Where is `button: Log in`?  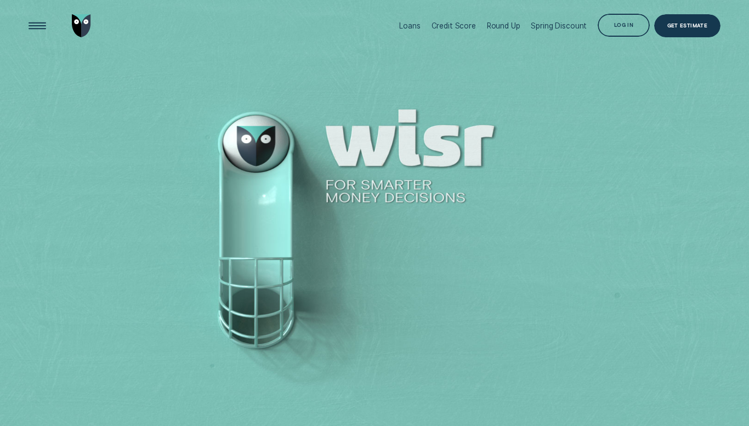
button: Log in is located at coordinates (623, 25).